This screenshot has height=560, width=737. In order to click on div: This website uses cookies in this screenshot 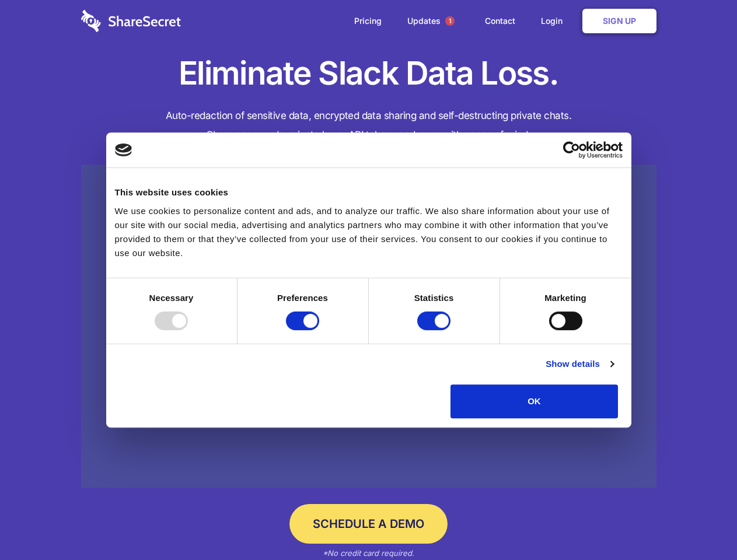, I will do `click(368, 193)`.